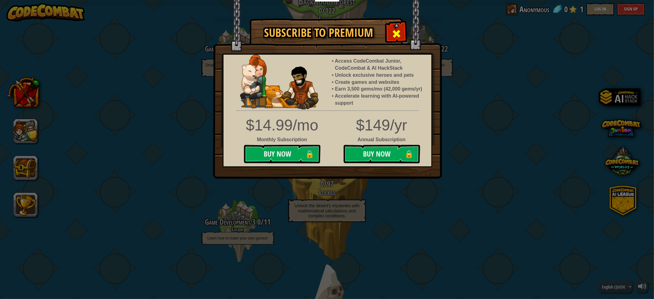  Describe the element at coordinates (328, 140) in the screenshot. I see `div: Annual Subscription` at that location.